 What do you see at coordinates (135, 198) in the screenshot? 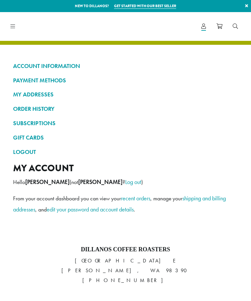
I see `a: recent orders` at bounding box center [135, 198].